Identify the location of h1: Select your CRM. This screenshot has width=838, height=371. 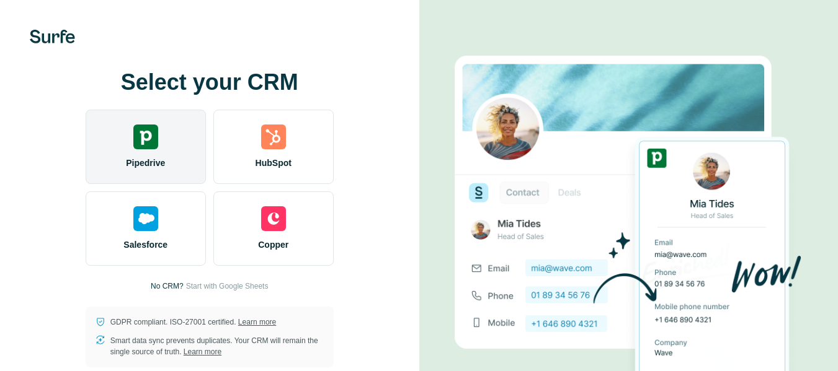
(210, 82).